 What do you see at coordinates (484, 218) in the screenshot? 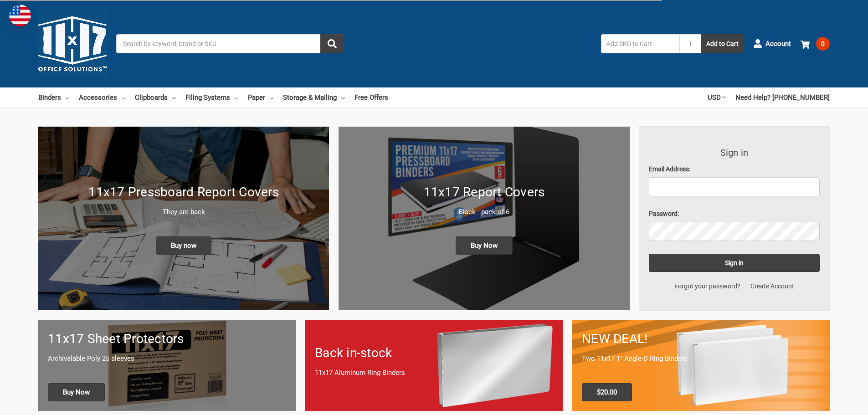
I see `a: 11x17 Report Covers 11x17 Report Covers Black - pack of 6 Buy Now` at bounding box center [484, 218].